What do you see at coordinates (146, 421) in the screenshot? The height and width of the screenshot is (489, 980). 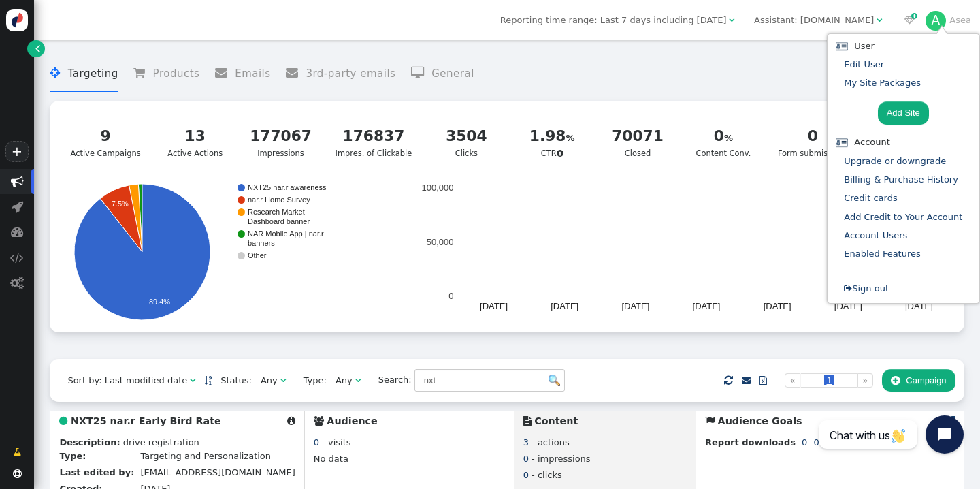 I see `b: NXT25 nar.r Early Bird Rate` at bounding box center [146, 421].